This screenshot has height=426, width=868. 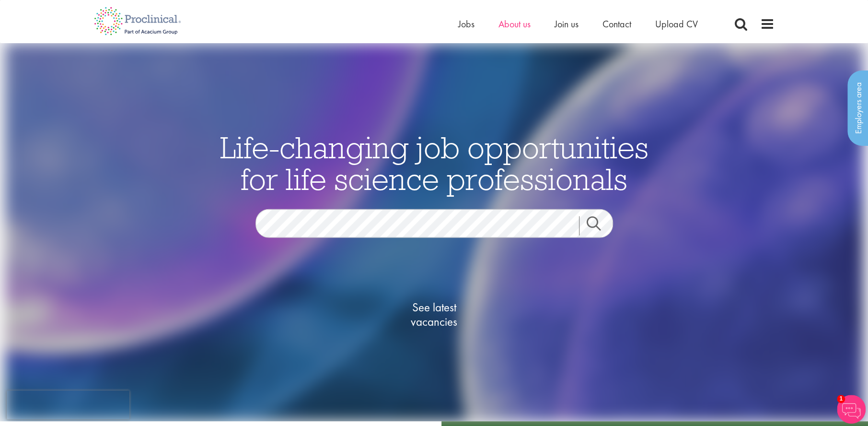 I want to click on a: Contact, so click(x=616, y=24).